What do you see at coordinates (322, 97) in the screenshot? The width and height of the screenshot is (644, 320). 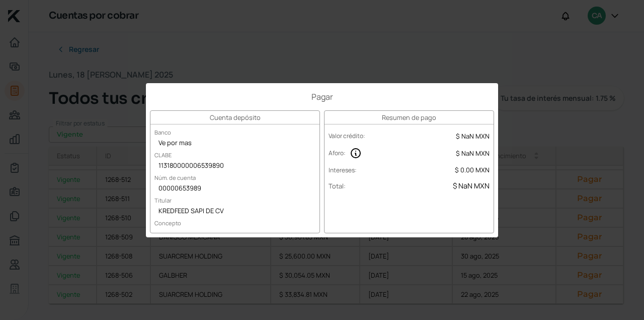 I see `h1: Pagar` at bounding box center [322, 97].